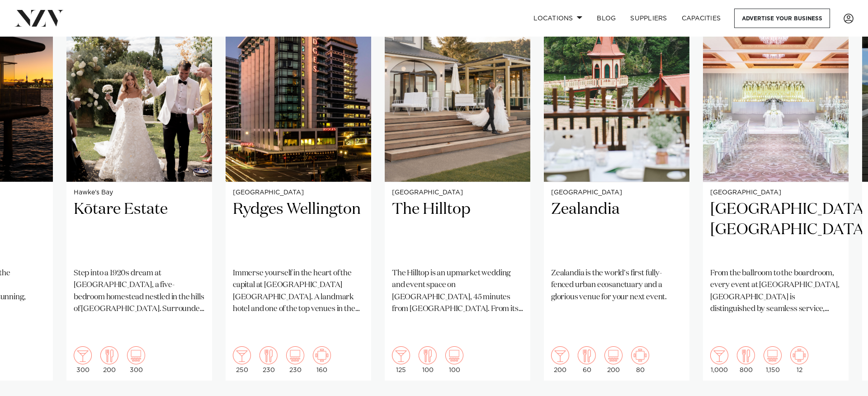 The image size is (868, 396). What do you see at coordinates (782, 18) in the screenshot?
I see `a: Advertise your business` at bounding box center [782, 18].